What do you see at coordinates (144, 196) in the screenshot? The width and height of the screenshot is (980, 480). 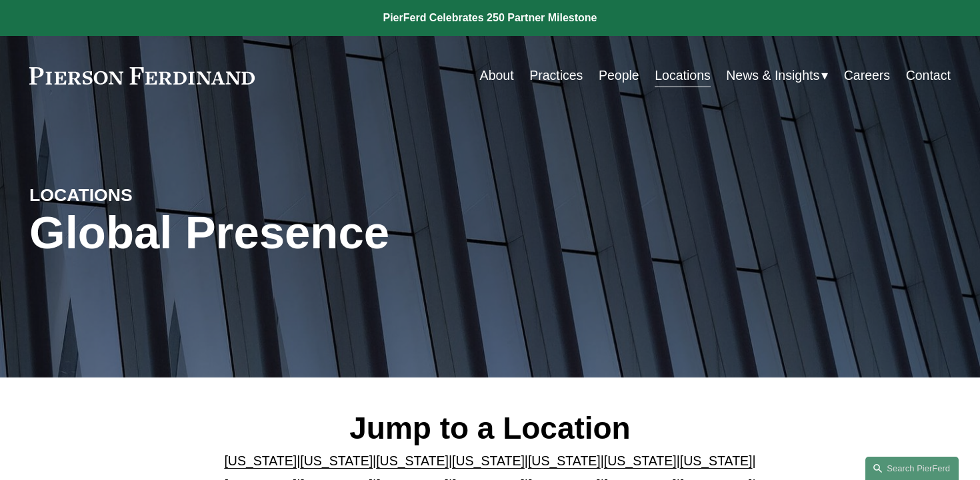 I see `h4: LOCATIONS` at bounding box center [144, 196].